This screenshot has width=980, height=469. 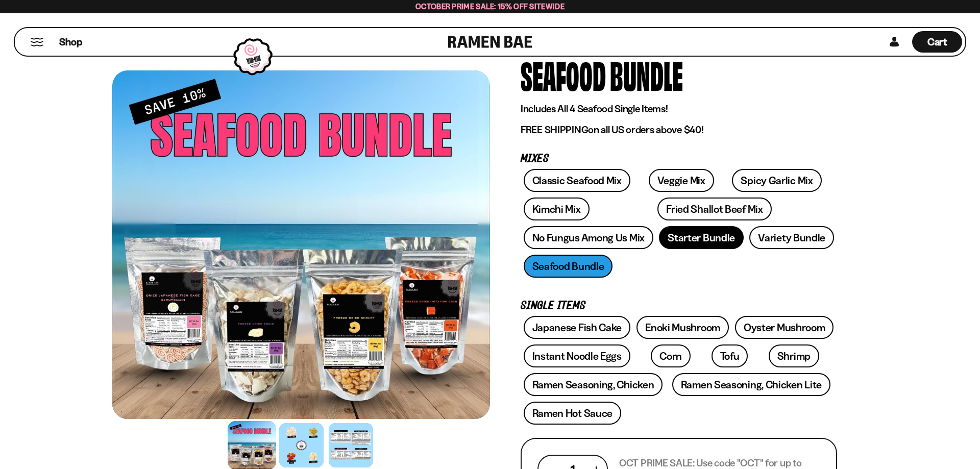 What do you see at coordinates (37, 42) in the screenshot?
I see `button: Mobile Menu Trigger` at bounding box center [37, 42].